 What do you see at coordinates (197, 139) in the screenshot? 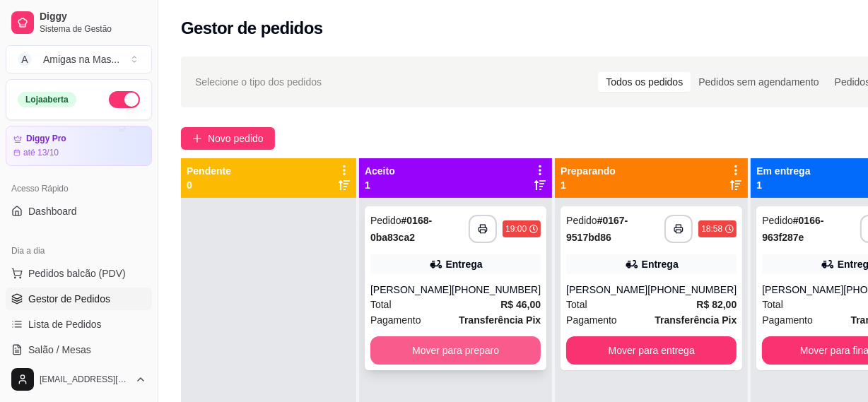
I see `span: plus` at bounding box center [197, 139].